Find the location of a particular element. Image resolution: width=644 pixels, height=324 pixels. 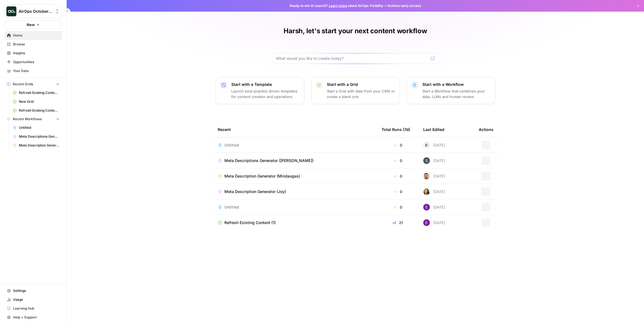

button: Start with a GridStart a Grid with data from your CMS or create a blank one is located at coordinates (355, 91).